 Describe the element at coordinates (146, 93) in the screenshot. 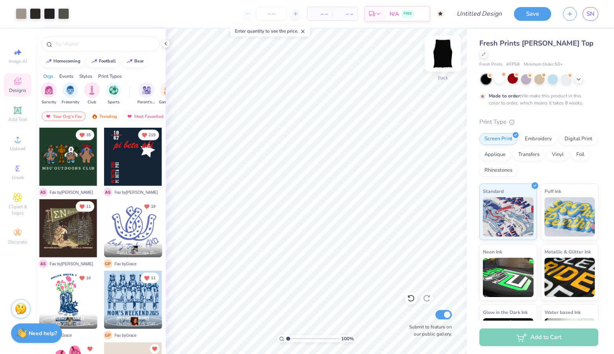

I see `div: filter for Parent's Weekend` at that location.